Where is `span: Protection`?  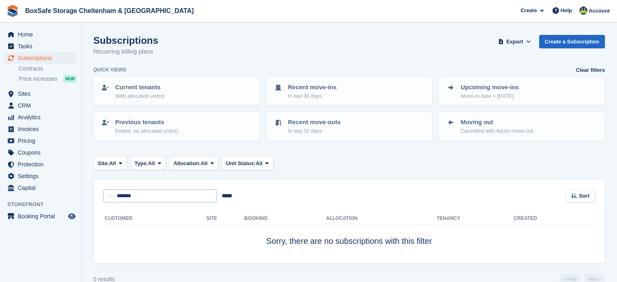
span: Protection is located at coordinates (42, 164).